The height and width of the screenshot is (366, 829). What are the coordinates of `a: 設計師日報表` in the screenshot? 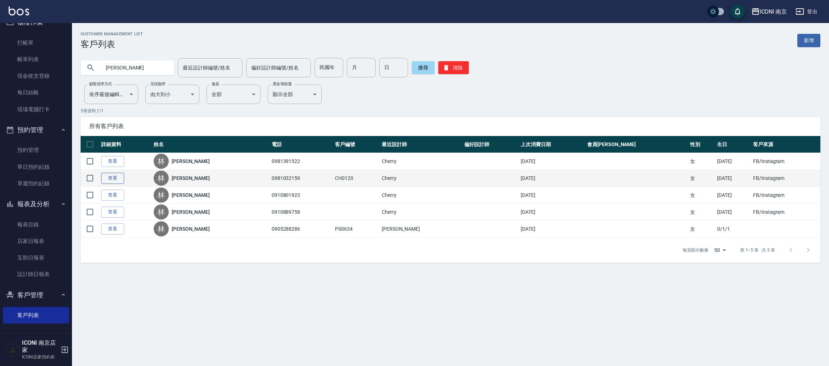 It's located at (36, 274).